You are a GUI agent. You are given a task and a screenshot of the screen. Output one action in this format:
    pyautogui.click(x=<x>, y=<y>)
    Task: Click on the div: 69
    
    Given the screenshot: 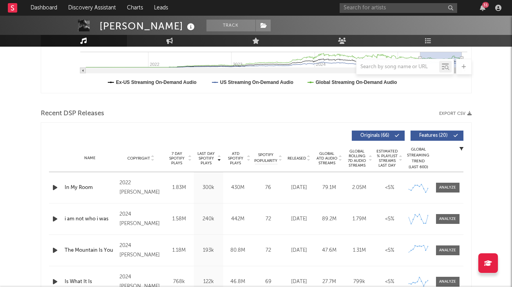 What is the action you would take?
    pyautogui.click(x=268, y=281)
    